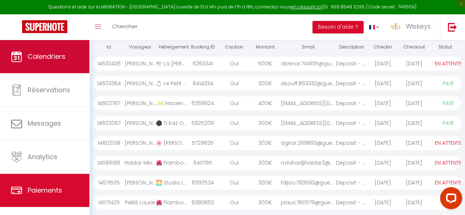 Image resolution: width=465 pixels, height=215 pixels. What do you see at coordinates (202, 123) in the screenshot?
I see `div: 5925209` at bounding box center [202, 123].